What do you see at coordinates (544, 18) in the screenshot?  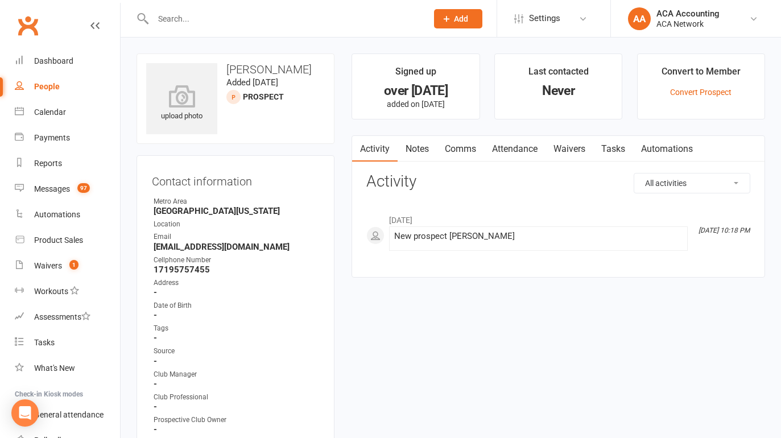 I see `span: Settings` at bounding box center [544, 18].